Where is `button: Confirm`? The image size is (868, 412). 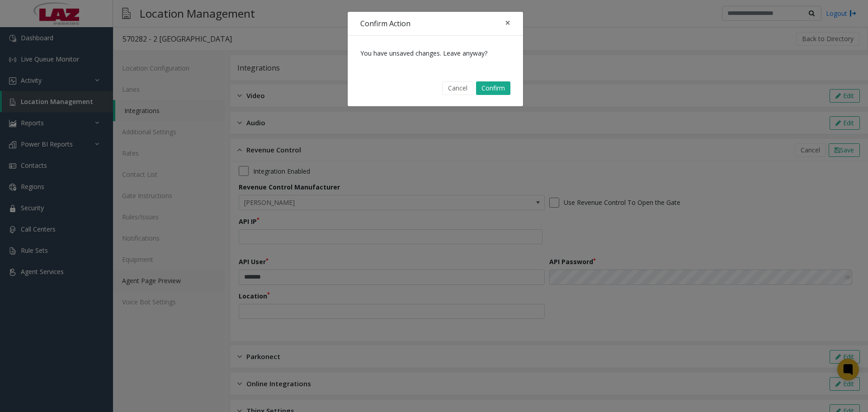
button: Confirm is located at coordinates (493, 89).